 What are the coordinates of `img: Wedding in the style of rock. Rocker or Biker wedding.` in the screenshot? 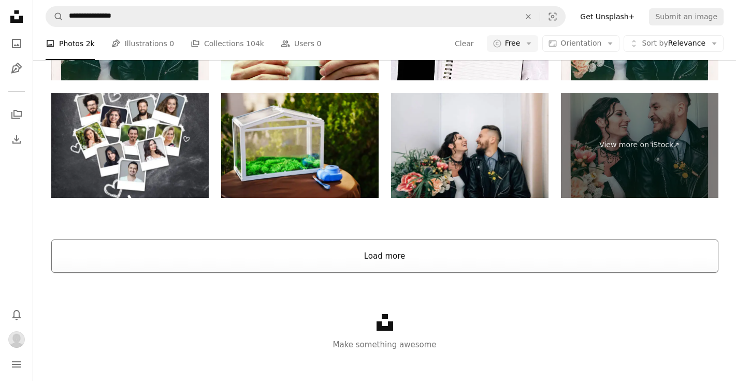 It's located at (470, 145).